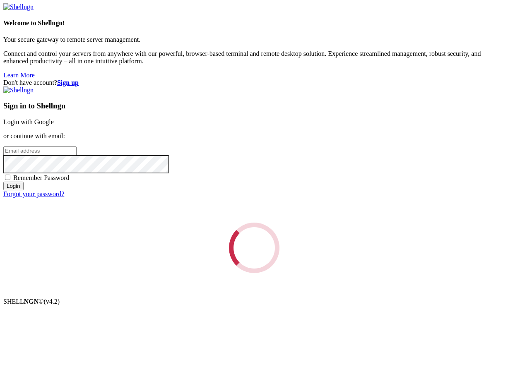  What do you see at coordinates (19, 75) in the screenshot?
I see `a: Learn More` at bounding box center [19, 75].